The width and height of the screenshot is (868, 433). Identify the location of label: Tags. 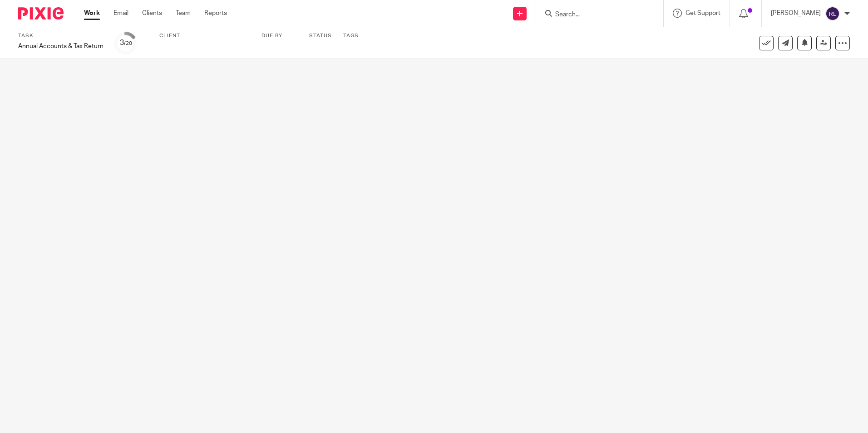
(351, 36).